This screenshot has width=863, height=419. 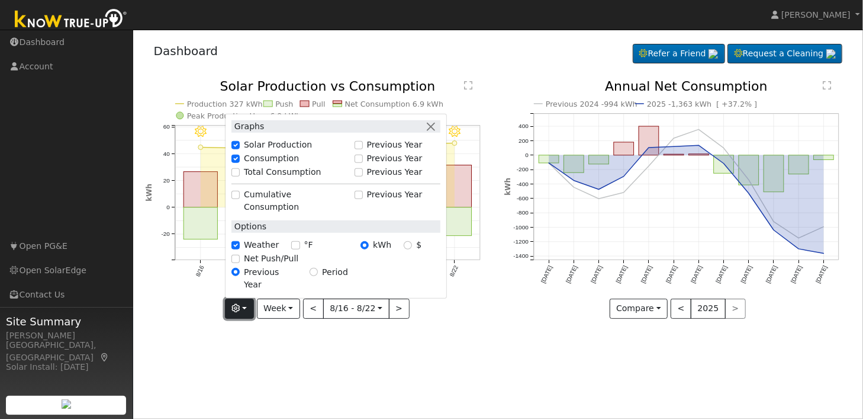 What do you see at coordinates (702, 104) in the screenshot?
I see `text: 2025 -1,363 kWh [ +37.2% ]` at bounding box center [702, 104].